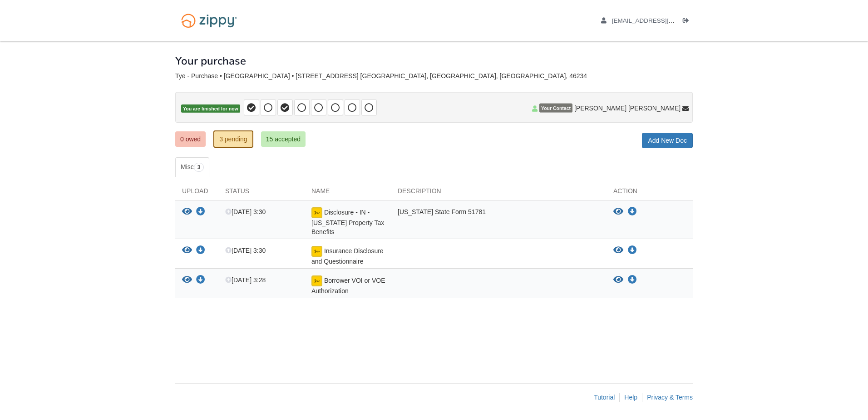  What do you see at coordinates (556, 108) in the screenshot?
I see `span: Your Contact` at bounding box center [556, 108].